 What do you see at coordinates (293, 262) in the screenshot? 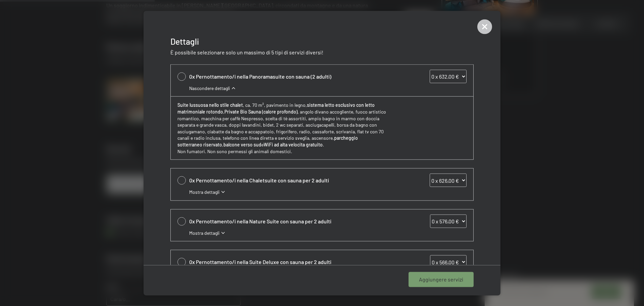
I see `span: 0x Pernottamento/i nella Suite Deluxe con sauna per 2 adulti` at bounding box center [293, 262].